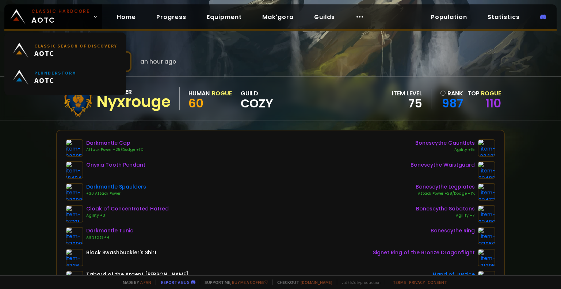 Image resolution: width=561 pixels, height=289 pixels. I want to click on a: Terms, so click(399, 282).